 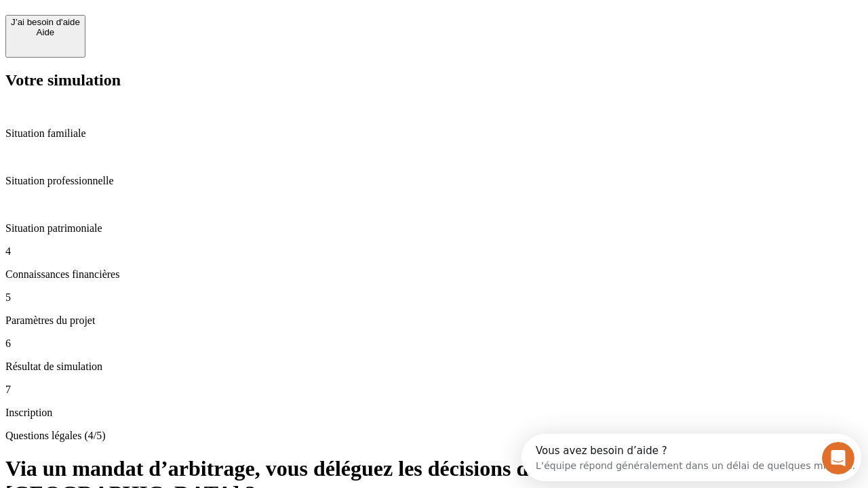 I want to click on p: Situation familiale, so click(x=434, y=133).